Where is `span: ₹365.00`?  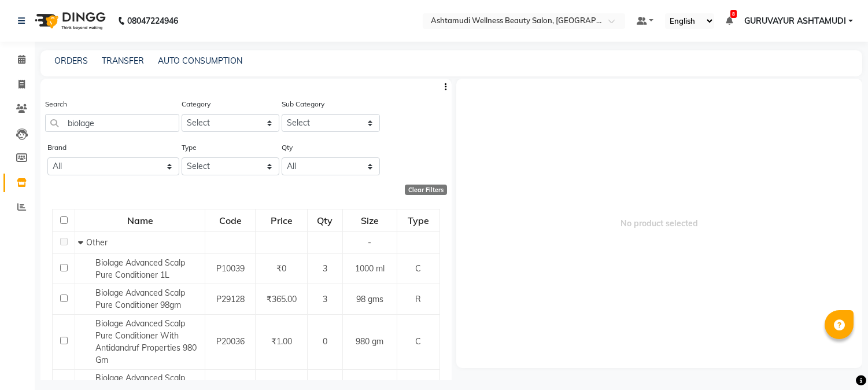 span: ₹365.00 is located at coordinates (281, 299).